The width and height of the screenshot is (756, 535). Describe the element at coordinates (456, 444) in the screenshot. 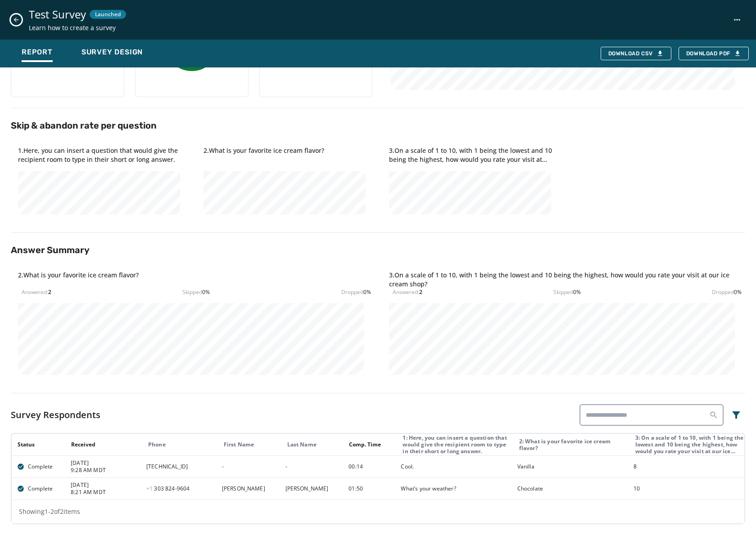

I see `div: 1: Here, you can insert a question that would give the recipient room to type in their short or l...` at that location.